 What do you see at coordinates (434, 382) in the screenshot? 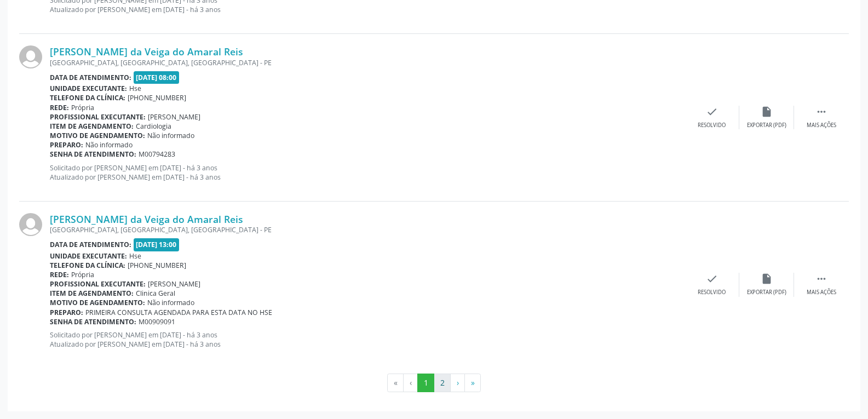
I see `ul: Pagination` at bounding box center [434, 382].